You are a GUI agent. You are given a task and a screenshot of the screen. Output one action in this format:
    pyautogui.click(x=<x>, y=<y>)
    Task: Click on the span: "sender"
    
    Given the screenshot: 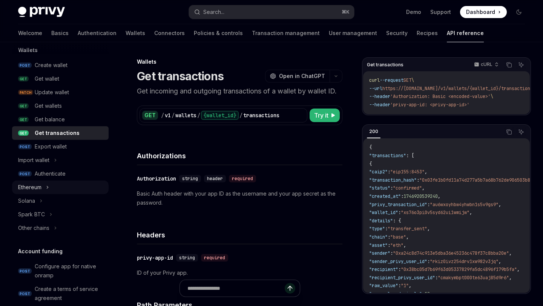 What is the action you would take?
    pyautogui.click(x=379, y=253)
    